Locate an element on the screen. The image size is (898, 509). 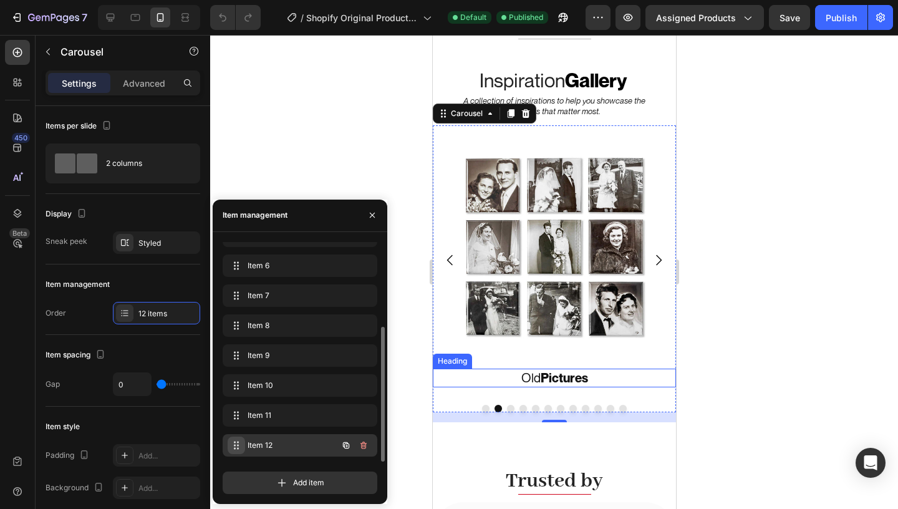
span: Item 8 is located at coordinates (297, 326).